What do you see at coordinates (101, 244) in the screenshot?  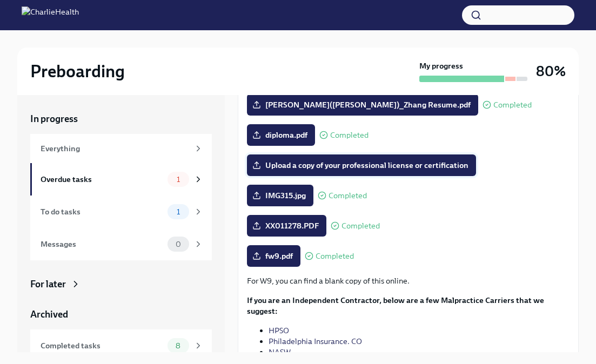 I see `div: Messages` at bounding box center [101, 244].